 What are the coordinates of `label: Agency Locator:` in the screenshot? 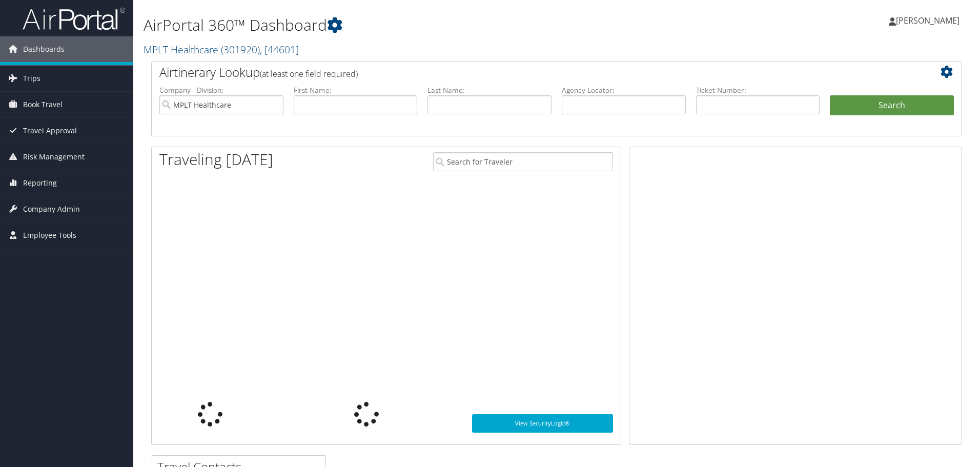 It's located at (624, 90).